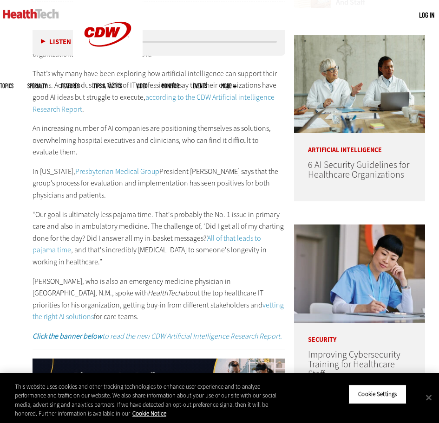 The height and width of the screenshot is (423, 439). Describe the element at coordinates (153, 103) in the screenshot. I see `a: according to the CDW Artificial intelligence Research Report` at that location.